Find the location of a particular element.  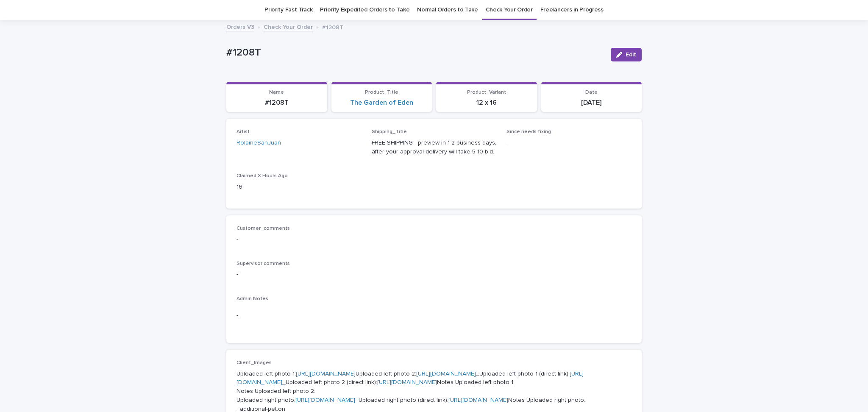

p: FREE SHIPPING - preview in 1-2 business days, after your approval delivery will take 5-10 b.d. is located at coordinates (434, 147).